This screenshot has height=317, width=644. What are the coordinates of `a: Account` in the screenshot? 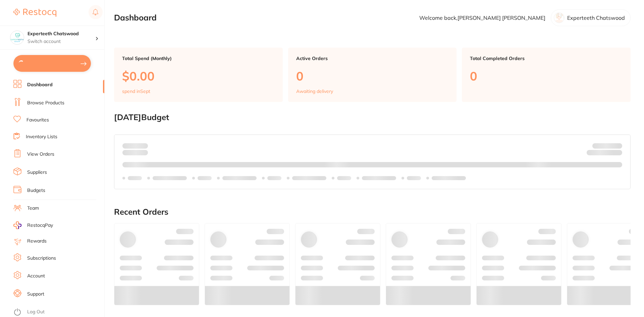 It's located at (36, 276).